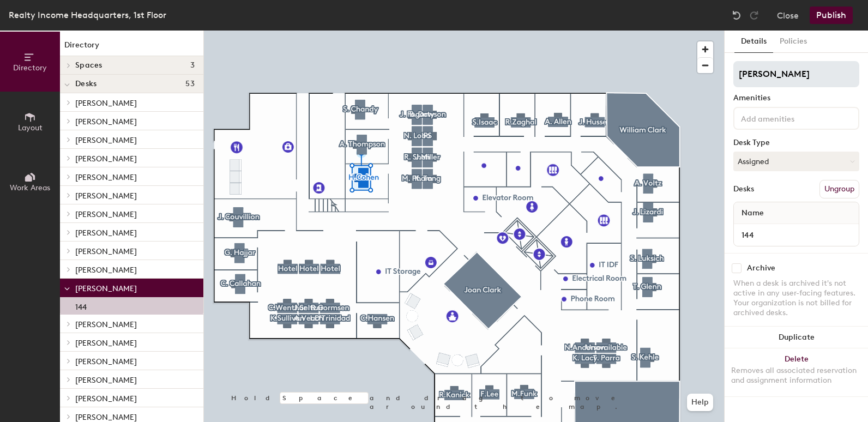 This screenshot has height=422, width=868. Describe the element at coordinates (744, 189) in the screenshot. I see `div: Desks` at that location.